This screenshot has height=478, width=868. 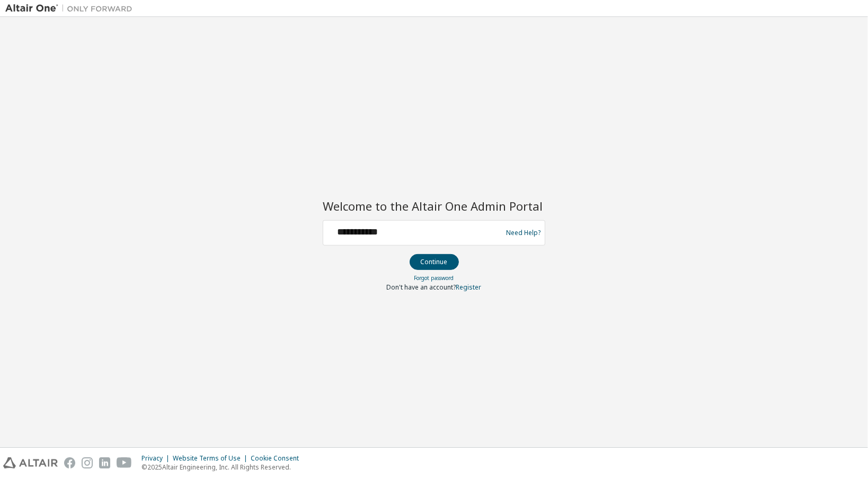 I want to click on button: Continue, so click(x=434, y=262).